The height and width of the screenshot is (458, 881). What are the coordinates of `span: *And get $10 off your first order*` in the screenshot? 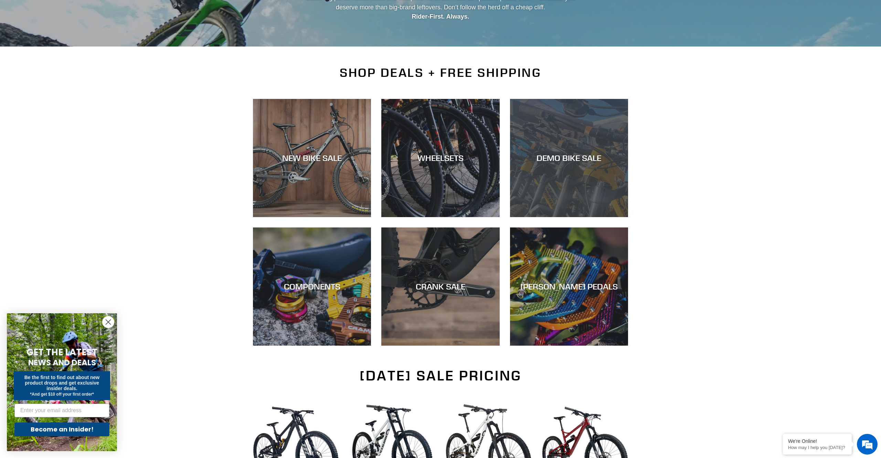 It's located at (62, 394).